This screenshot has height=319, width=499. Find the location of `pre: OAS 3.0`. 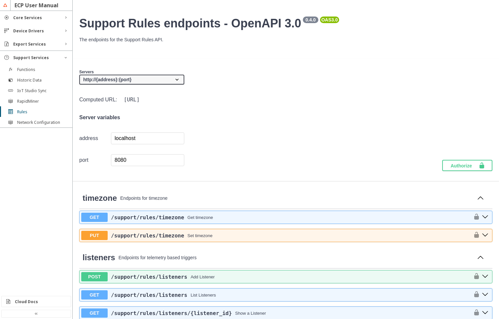

pre: OAS 3.0 is located at coordinates (330, 20).